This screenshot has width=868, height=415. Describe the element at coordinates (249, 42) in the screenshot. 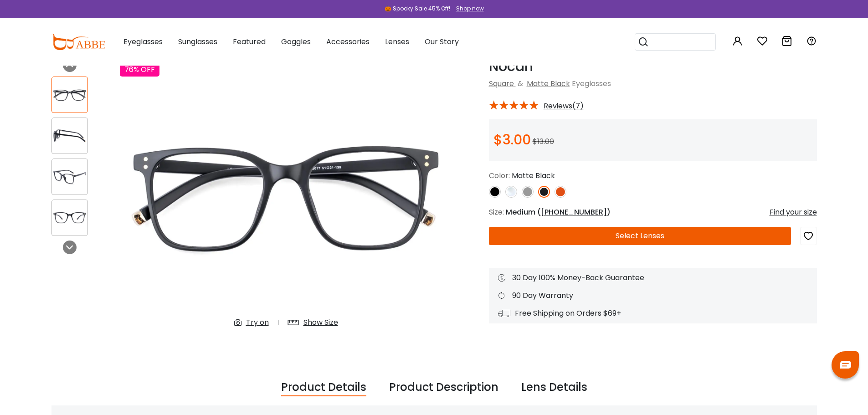

I see `span: Featured` at that location.